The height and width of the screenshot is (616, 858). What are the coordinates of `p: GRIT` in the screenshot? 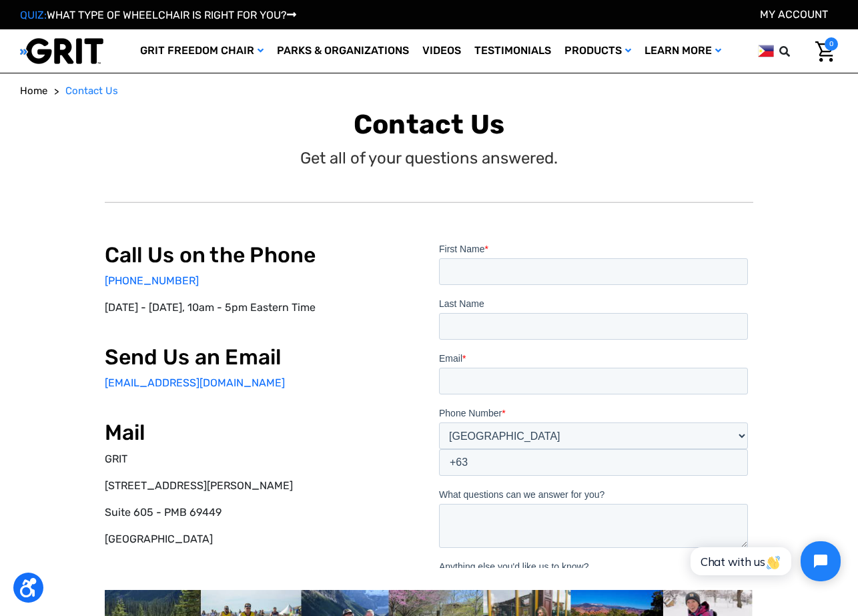 It's located at (262, 459).